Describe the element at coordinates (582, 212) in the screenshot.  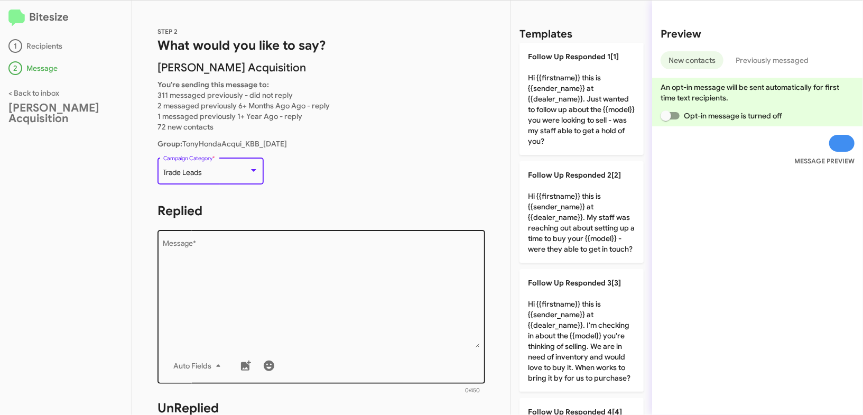
I see `p: Hi {{firstname}} this is {{sender_name}} at {{dealer_name}}. My staff was reaching out about sett...` at that location.